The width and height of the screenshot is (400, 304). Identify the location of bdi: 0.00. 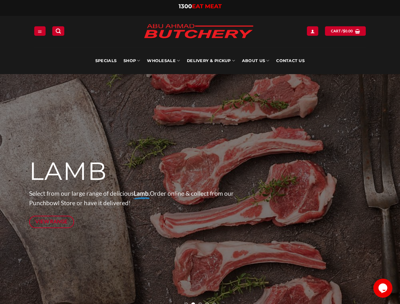
(348, 31).